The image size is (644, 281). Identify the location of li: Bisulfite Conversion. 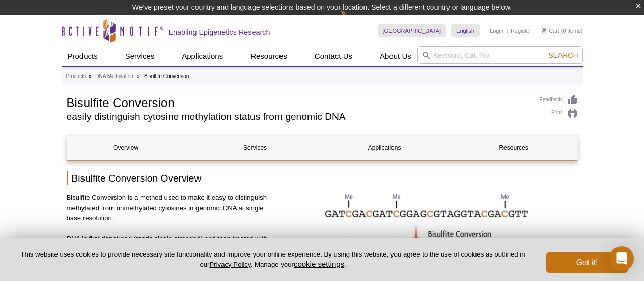
(167, 76).